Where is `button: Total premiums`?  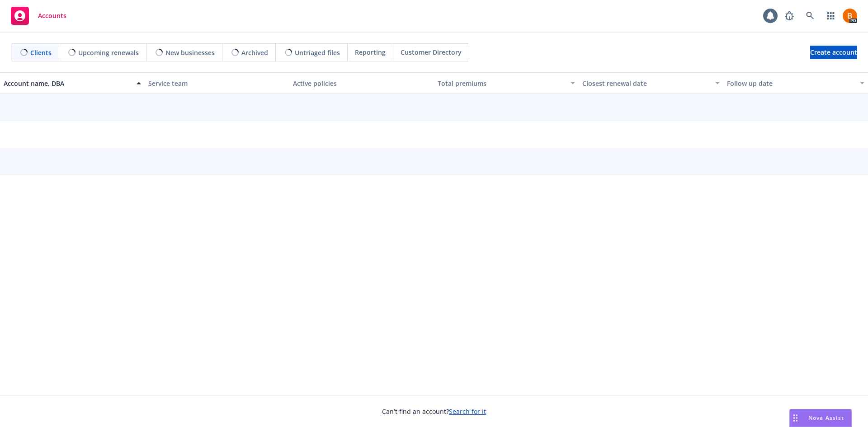
button: Total premiums is located at coordinates (507, 83).